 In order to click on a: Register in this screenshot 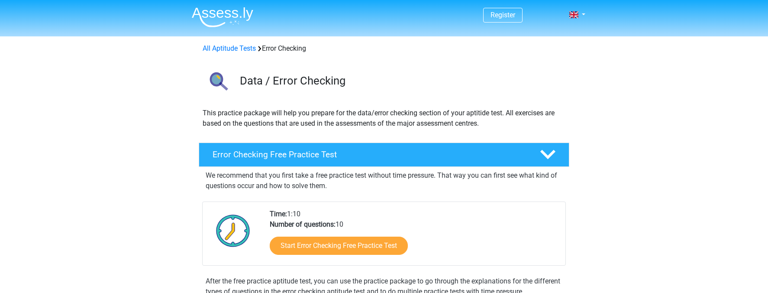, I will do `click(503, 15)`.